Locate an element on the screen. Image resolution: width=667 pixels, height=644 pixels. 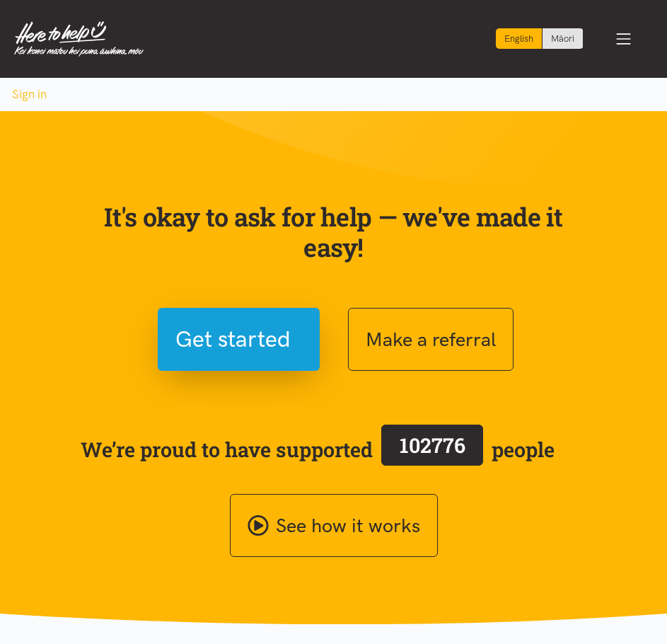
a: Switch to Te Reo Māori is located at coordinates (562, 38).